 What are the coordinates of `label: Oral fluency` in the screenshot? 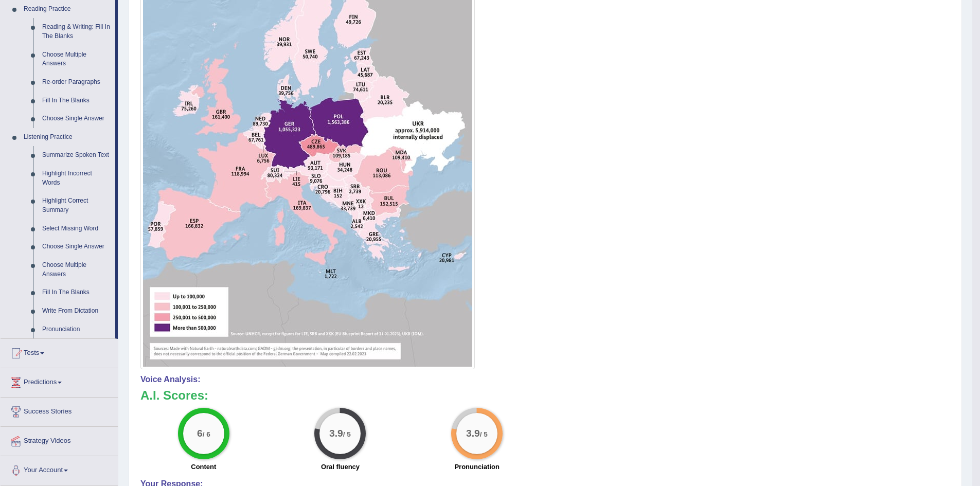 It's located at (340, 467).